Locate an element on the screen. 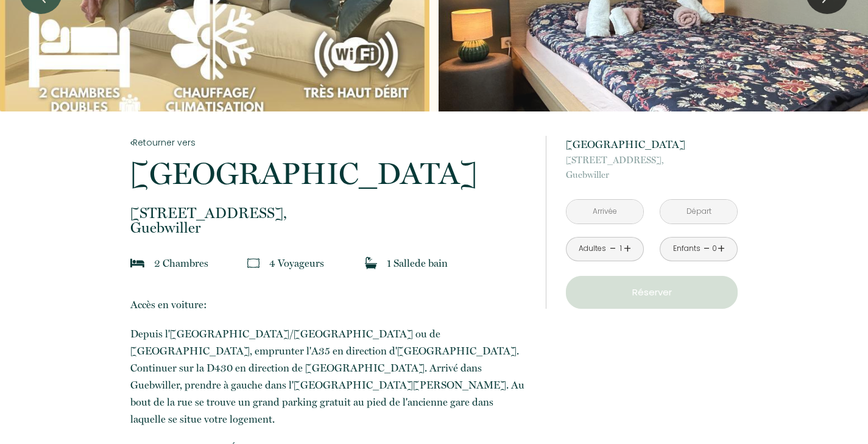  p: 2 Chambre is located at coordinates (181, 263).